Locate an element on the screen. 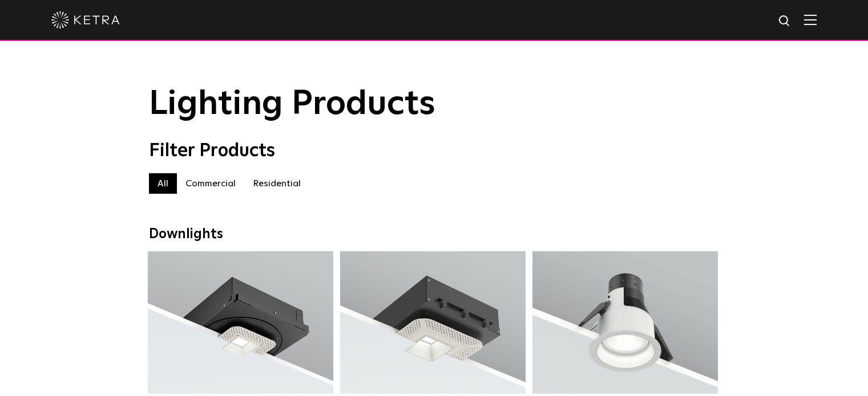 The height and width of the screenshot is (396, 868). label: Residential is located at coordinates (277, 184).